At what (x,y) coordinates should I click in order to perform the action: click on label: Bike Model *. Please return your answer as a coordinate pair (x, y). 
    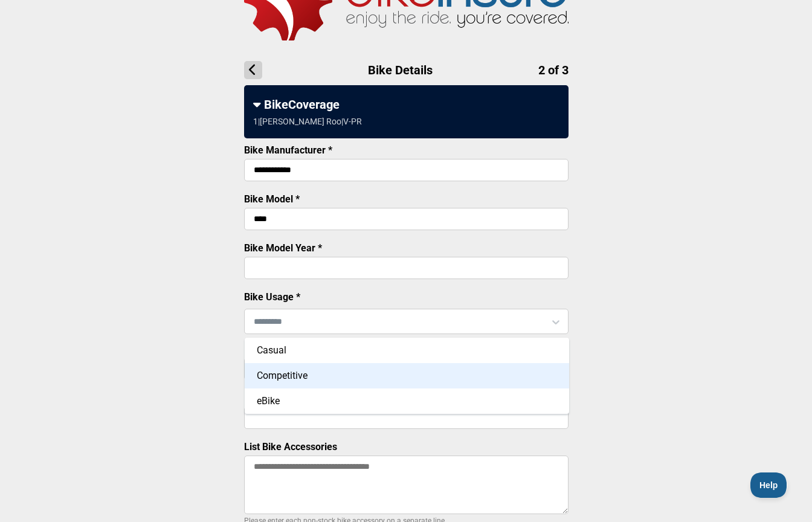
    Looking at the image, I should click on (272, 198).